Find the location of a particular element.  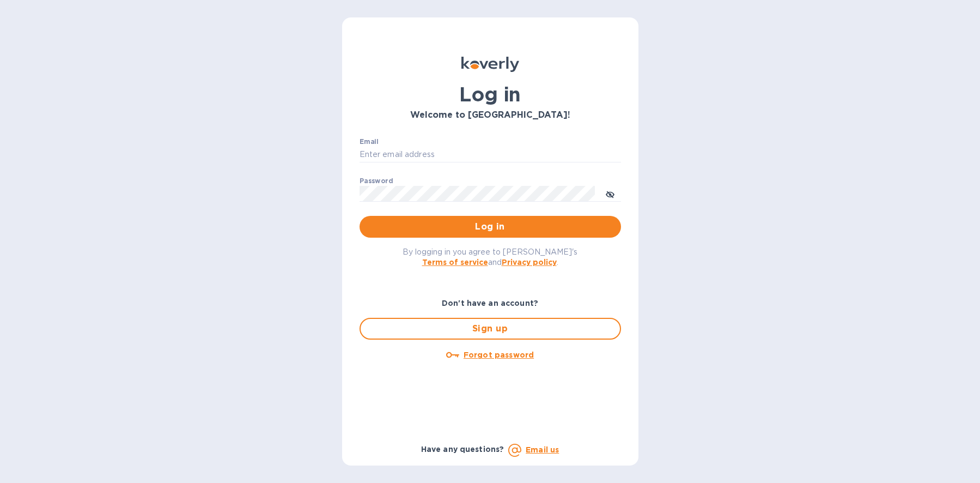

u: Forgot password is located at coordinates (499, 355).